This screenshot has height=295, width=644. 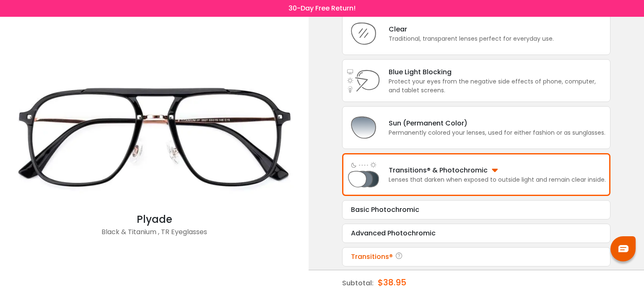 I want to click on img: Black Plyade - Titanium , TR Eyeglasses, so click(x=154, y=137).